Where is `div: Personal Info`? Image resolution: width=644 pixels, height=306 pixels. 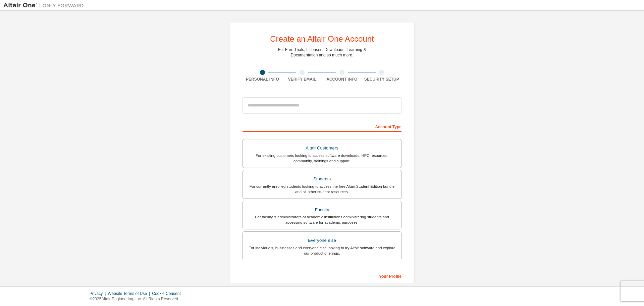 div: Personal Info is located at coordinates (262, 79).